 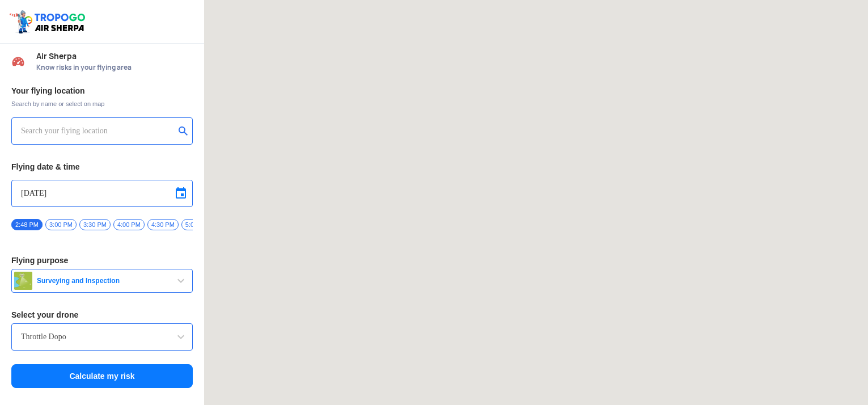 What do you see at coordinates (18, 61) in the screenshot?
I see `img: Risk Scores` at bounding box center [18, 61].